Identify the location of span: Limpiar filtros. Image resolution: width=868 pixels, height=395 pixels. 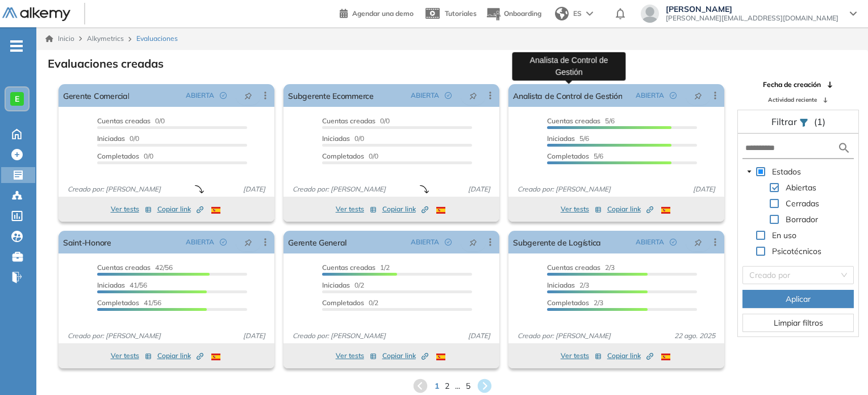
(799, 323).